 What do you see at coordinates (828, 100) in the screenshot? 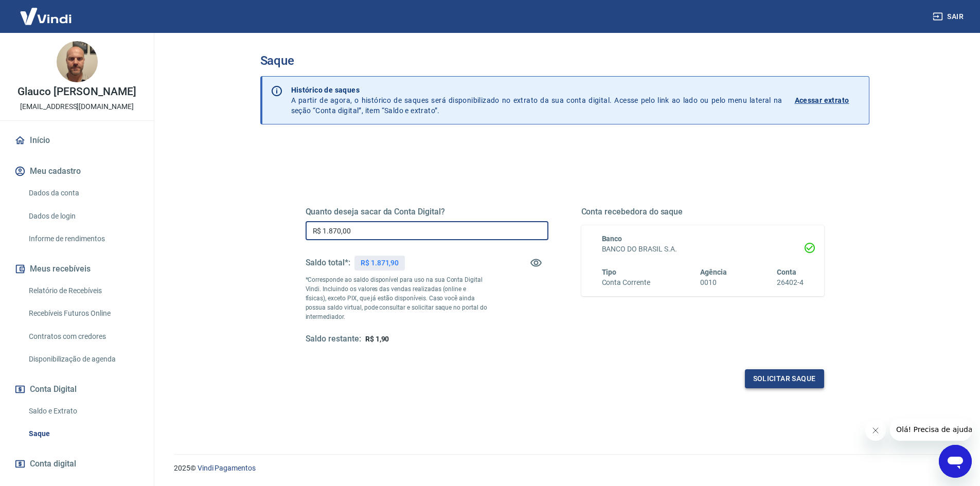
I see `a: Acessar extrato` at bounding box center [828, 100].